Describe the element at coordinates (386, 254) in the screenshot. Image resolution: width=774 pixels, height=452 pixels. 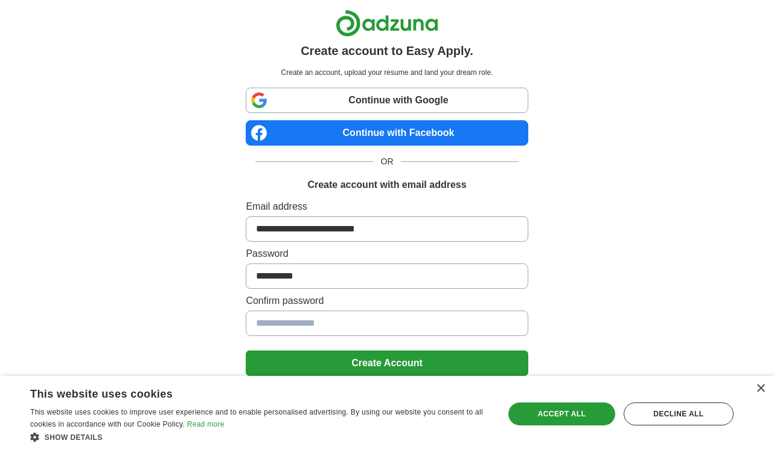
I see `label: Password` at that location.